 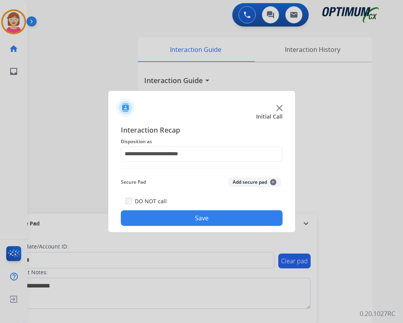 What do you see at coordinates (201, 130) in the screenshot?
I see `span: Interaction Recap` at bounding box center [201, 130].